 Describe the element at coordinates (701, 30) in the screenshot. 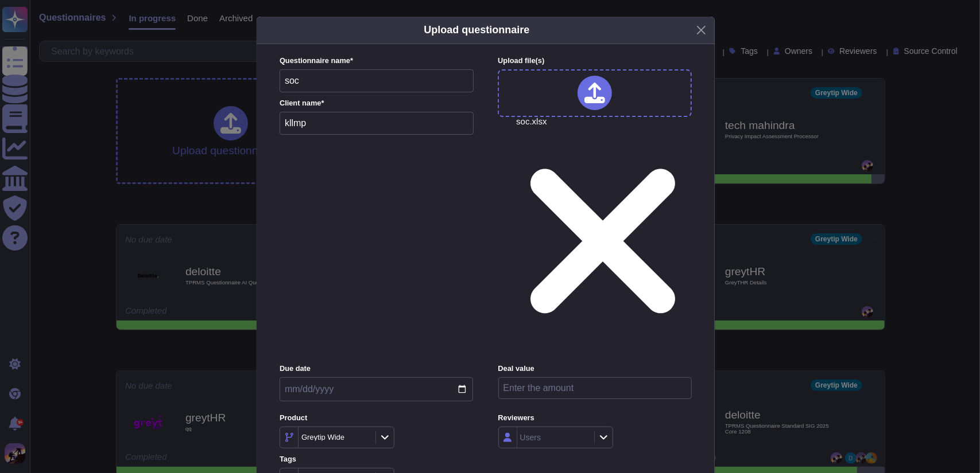

I see `button: Close` at that location.